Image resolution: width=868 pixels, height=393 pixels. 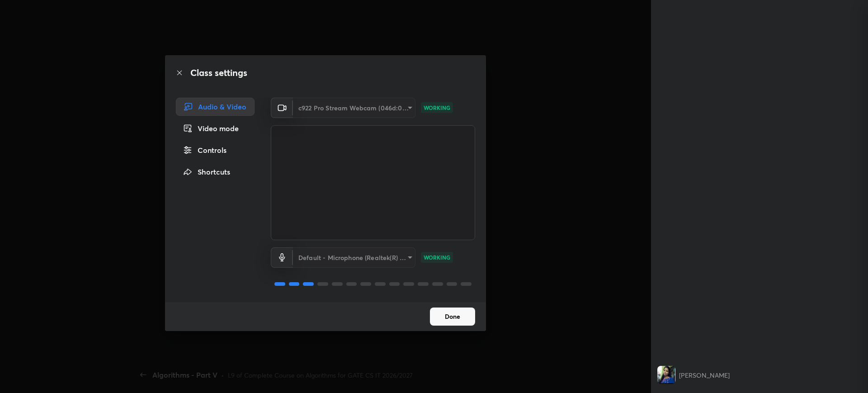 I want to click on div: Controls, so click(x=215, y=150).